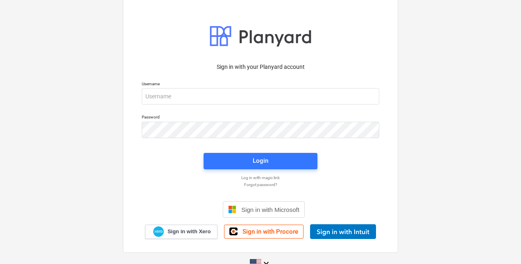  What do you see at coordinates (260, 67) in the screenshot?
I see `p: Sign in with your Planyard account` at bounding box center [260, 67].